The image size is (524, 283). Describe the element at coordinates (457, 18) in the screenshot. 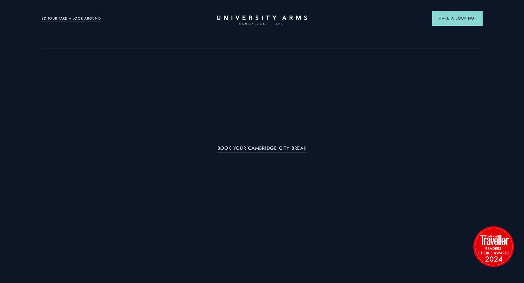

I see `button: Make a BookingArrow icon` at that location.